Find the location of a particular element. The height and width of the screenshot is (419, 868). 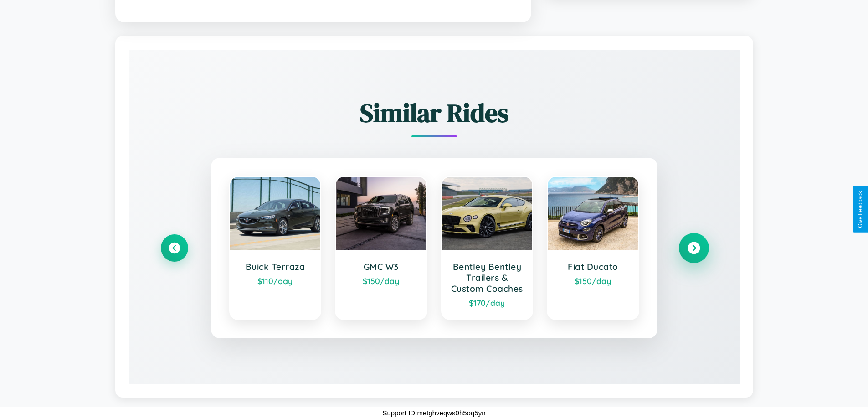

div: $ 110 /day is located at coordinates (275, 281).